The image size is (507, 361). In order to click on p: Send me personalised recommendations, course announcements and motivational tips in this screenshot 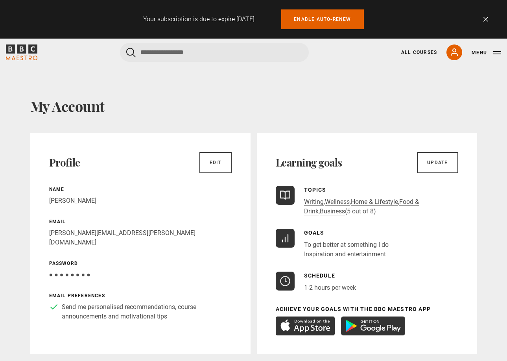, I will do `click(147, 312)`.